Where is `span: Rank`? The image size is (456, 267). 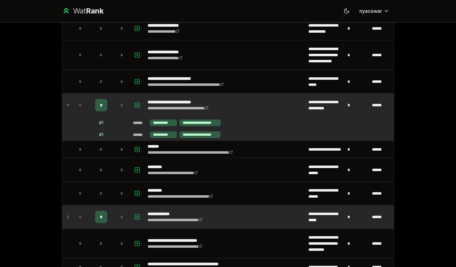
span: Rank is located at coordinates (95, 11).